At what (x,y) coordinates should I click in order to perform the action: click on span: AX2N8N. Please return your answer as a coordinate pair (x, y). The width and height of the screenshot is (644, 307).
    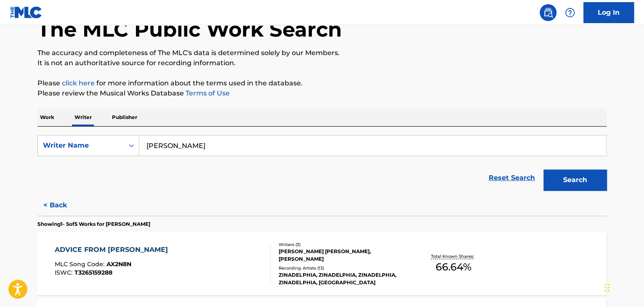
    Looking at the image, I should click on (119, 264).